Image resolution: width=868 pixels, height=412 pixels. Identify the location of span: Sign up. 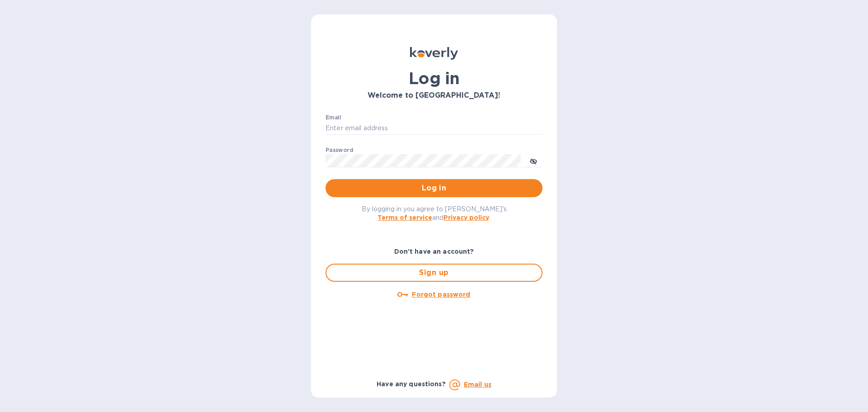
(434, 273).